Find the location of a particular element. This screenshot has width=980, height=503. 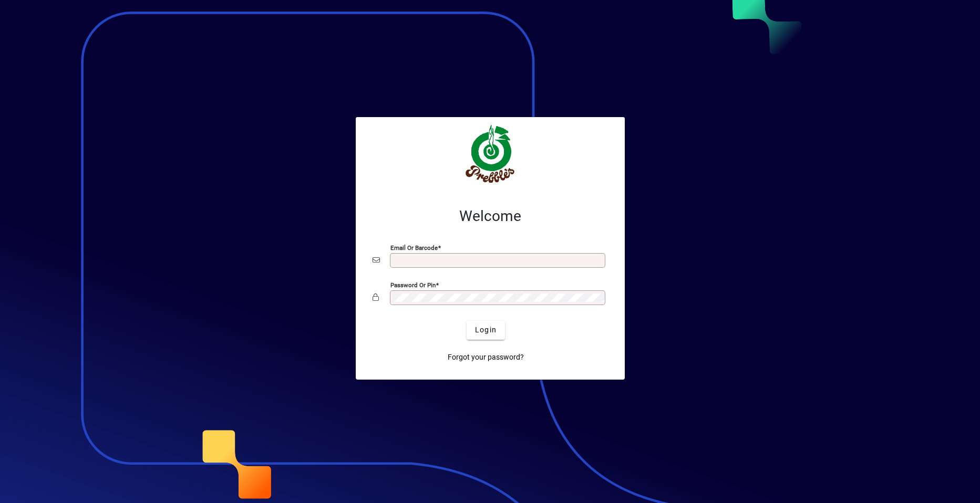

h2: Welcome is located at coordinates (490, 217).